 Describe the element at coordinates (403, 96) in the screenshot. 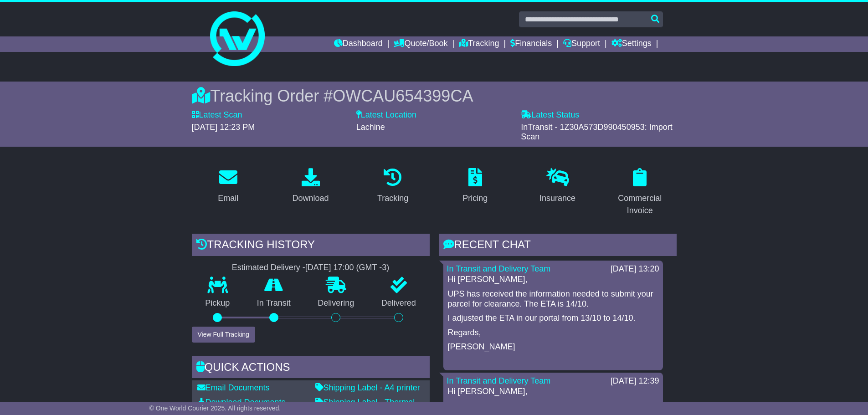

I see `span: OWCAU654399CA` at that location.